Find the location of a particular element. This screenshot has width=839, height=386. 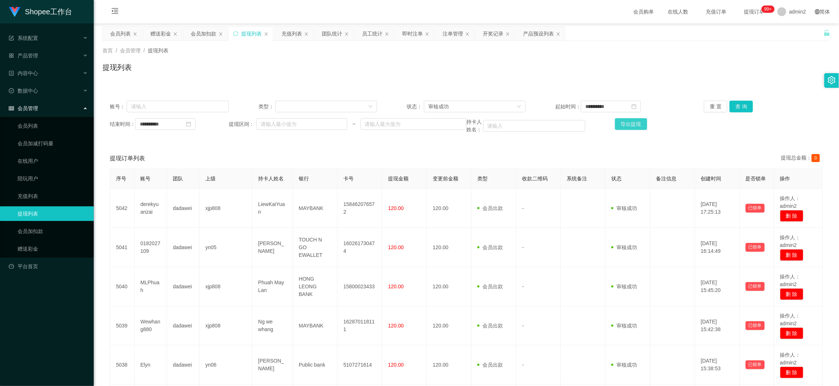

i: 图标: setting is located at coordinates (832, 80).